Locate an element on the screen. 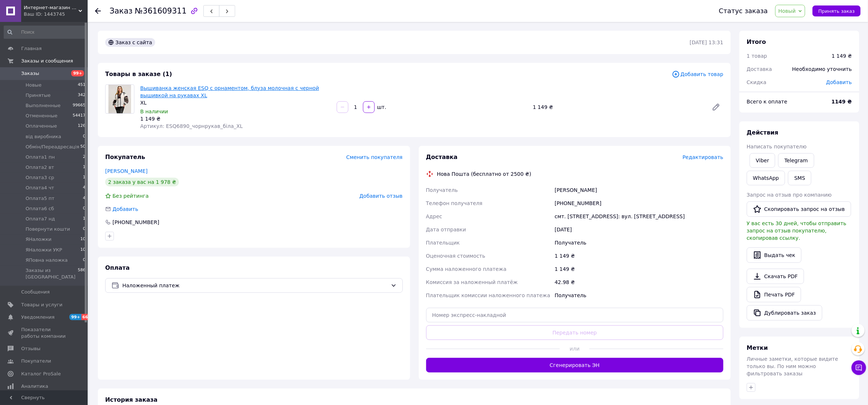  div: Вернуться назад is located at coordinates (98, 11).